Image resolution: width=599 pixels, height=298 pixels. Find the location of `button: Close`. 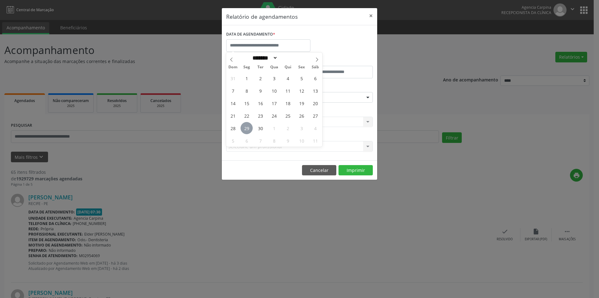

button: Close is located at coordinates (371, 16).